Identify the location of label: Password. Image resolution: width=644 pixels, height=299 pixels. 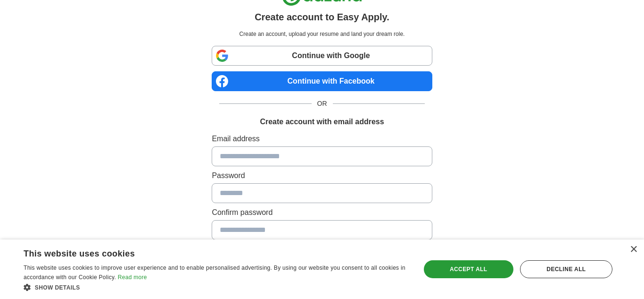
(321, 175).